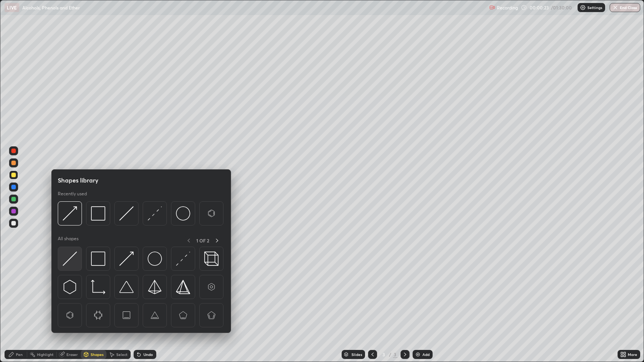 Image resolution: width=644 pixels, height=362 pixels. I want to click on h5: Shapes library, so click(78, 181).